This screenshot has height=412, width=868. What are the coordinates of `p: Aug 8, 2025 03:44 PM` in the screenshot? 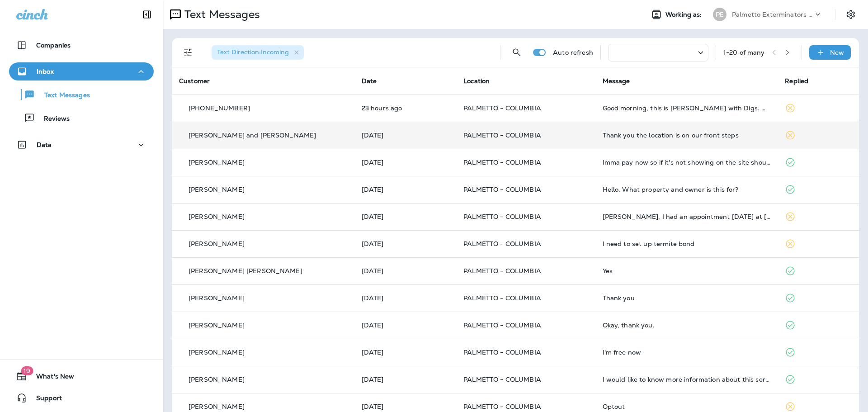 It's located at (405, 298).